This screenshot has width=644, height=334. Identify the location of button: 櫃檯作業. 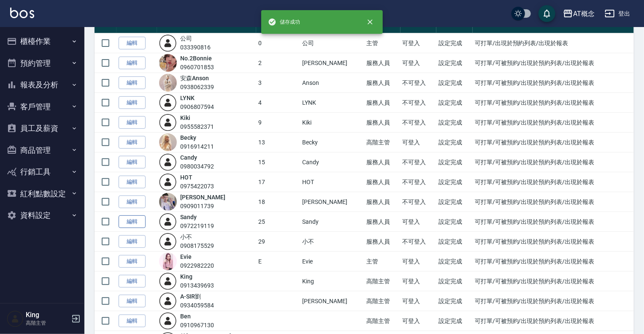
(42, 42).